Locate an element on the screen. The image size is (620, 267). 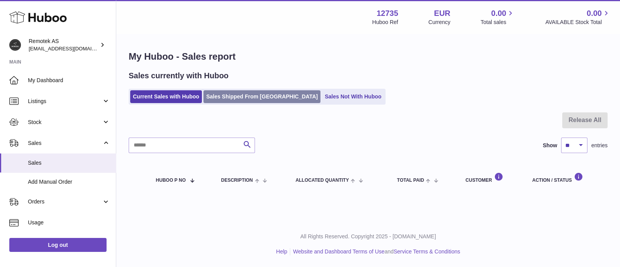
a: Log out is located at coordinates (58, 245).